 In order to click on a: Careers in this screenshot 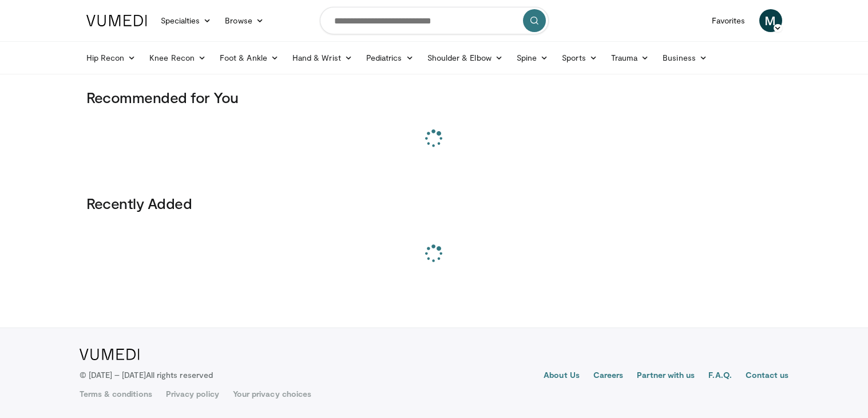, I will do `click(608, 376)`.